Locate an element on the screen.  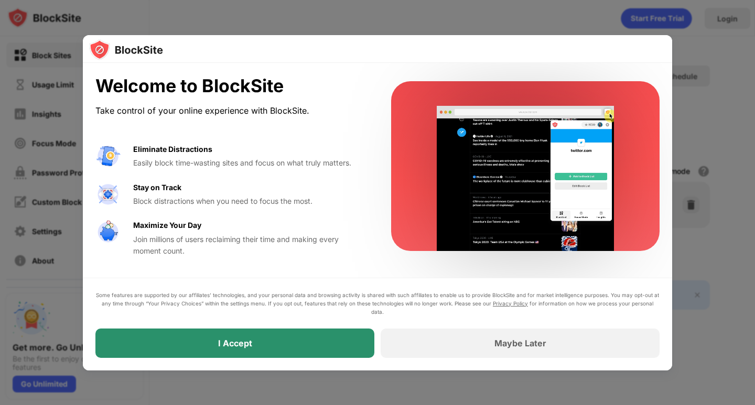
div: Take control of your online experience with BlockSite. is located at coordinates (231, 111).